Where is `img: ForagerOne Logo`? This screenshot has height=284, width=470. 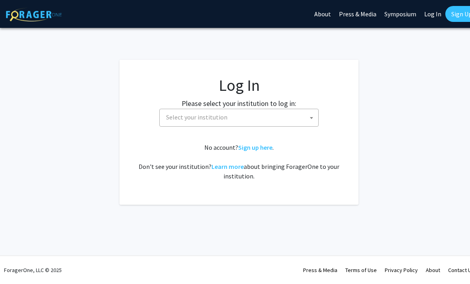 img: ForagerOne Logo is located at coordinates (34, 14).